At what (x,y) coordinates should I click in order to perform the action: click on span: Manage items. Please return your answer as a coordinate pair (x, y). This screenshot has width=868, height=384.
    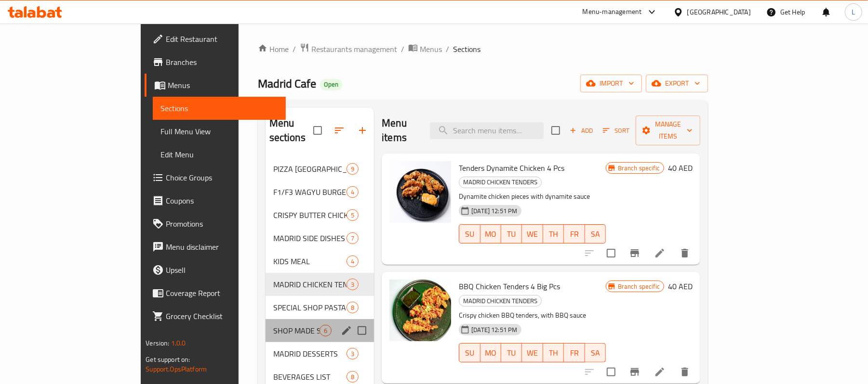
    Looking at the image, I should click on (667, 130).